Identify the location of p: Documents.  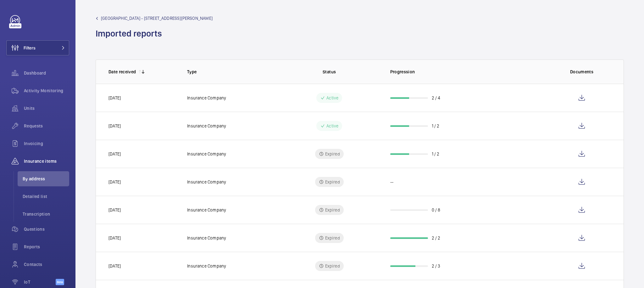
(582, 72).